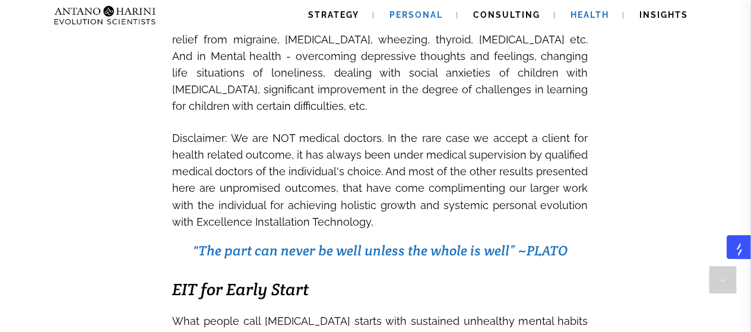 The height and width of the screenshot is (332, 751). I want to click on span: Personal, so click(416, 15).